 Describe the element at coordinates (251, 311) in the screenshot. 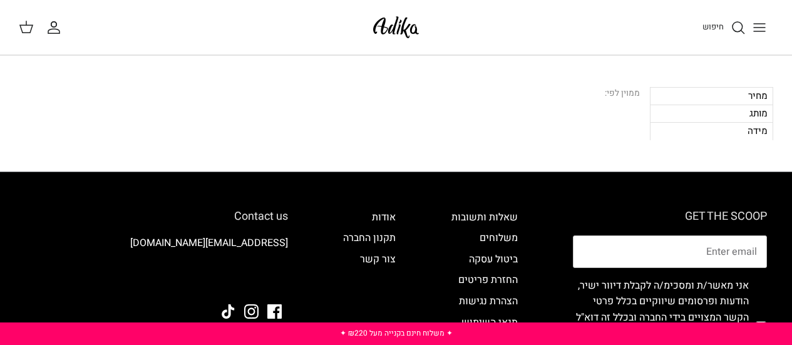

I see `a: Instagram` at that location.